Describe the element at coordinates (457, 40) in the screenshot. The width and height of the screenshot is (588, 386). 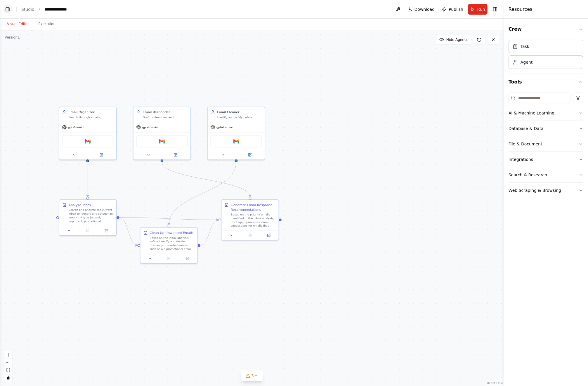
I see `span: Hide Agents` at that location.